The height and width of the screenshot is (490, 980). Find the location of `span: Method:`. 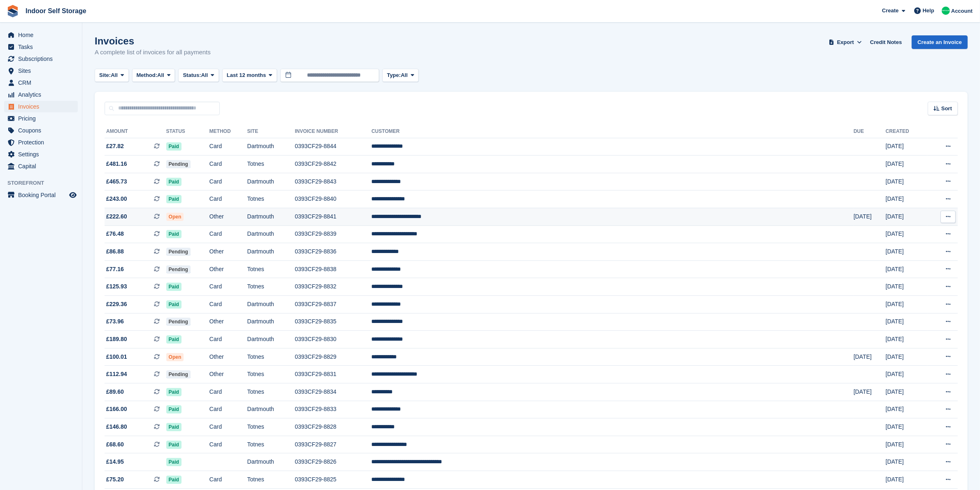

span: Method: is located at coordinates (147, 76).